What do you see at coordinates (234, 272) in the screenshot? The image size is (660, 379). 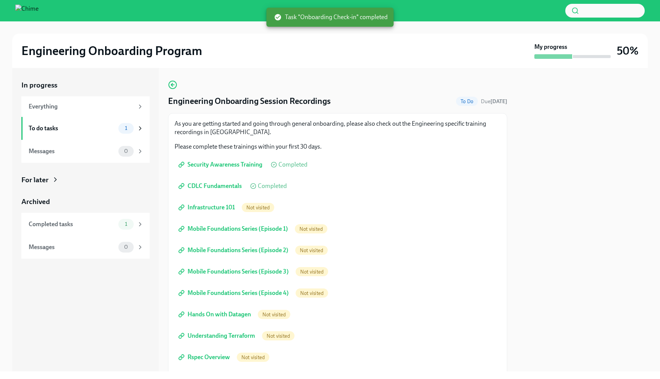 I see `a: Mobile Foundations Series (Episode 3)` at bounding box center [234, 272].